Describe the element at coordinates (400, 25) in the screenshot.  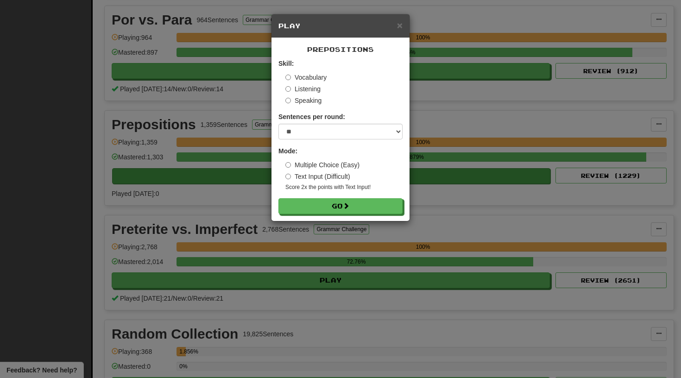
I see `button: Close` at that location.